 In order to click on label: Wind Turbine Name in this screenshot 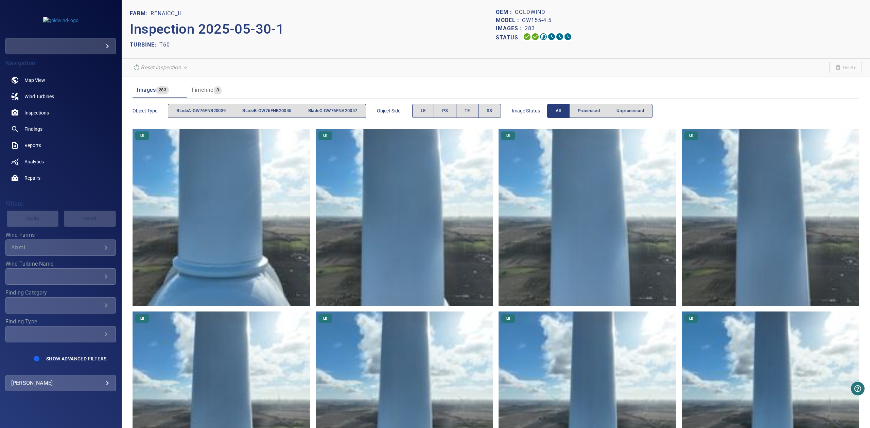, I will do `click(60, 264)`.